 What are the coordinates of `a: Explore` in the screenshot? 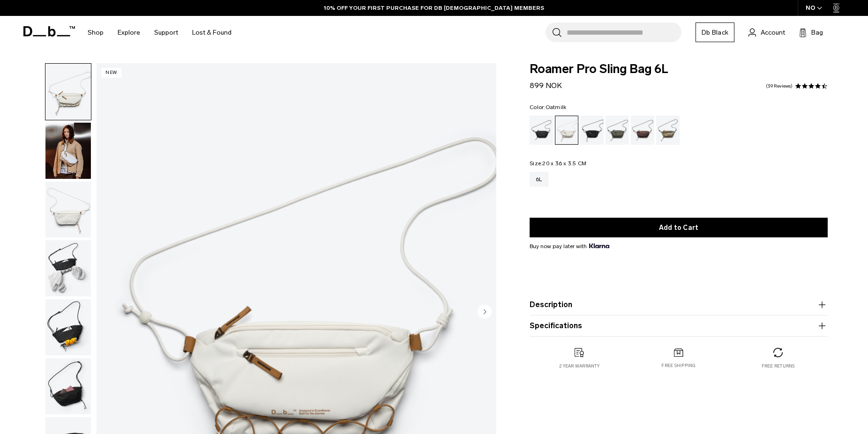 It's located at (129, 33).